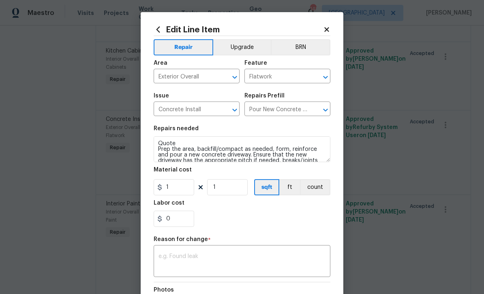 The image size is (484, 294). What do you see at coordinates (161, 96) in the screenshot?
I see `h5: Issue` at bounding box center [161, 96].